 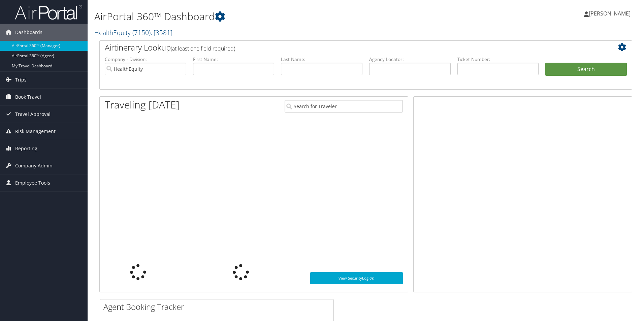 I want to click on a: HealthEquity, so click(x=134, y=32).